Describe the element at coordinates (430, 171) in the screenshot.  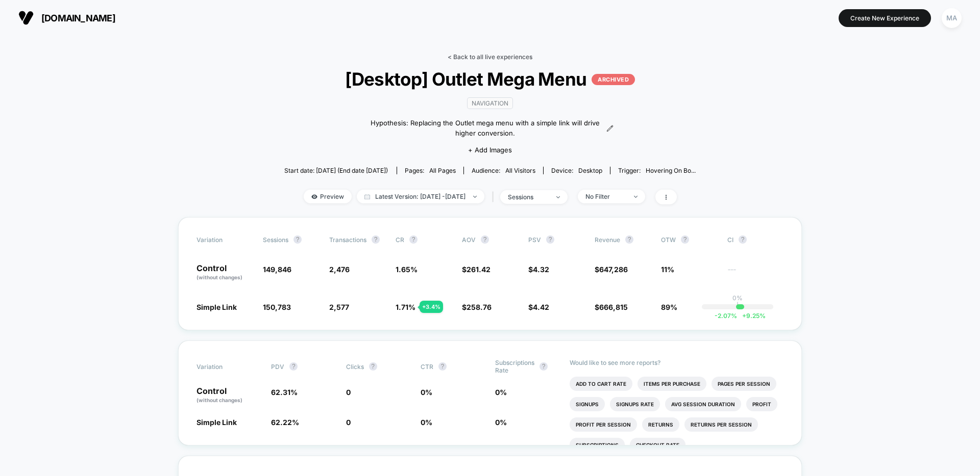
I see `div: Pages:` at that location.